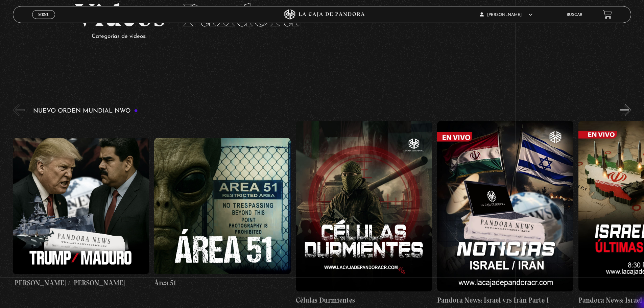  Describe the element at coordinates (364, 300) in the screenshot. I see `h4: Células Durmientes` at that location.